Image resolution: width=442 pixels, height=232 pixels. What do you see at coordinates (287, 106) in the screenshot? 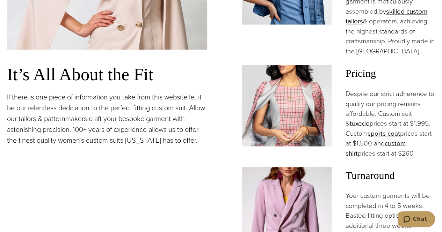
I see `img: Woman in custom made red checked dress with matching custom jacket over shoulders.` at bounding box center [287, 106].